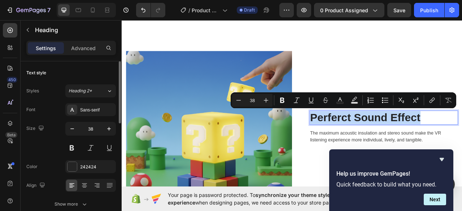  I want to click on p: 7, so click(49, 10).